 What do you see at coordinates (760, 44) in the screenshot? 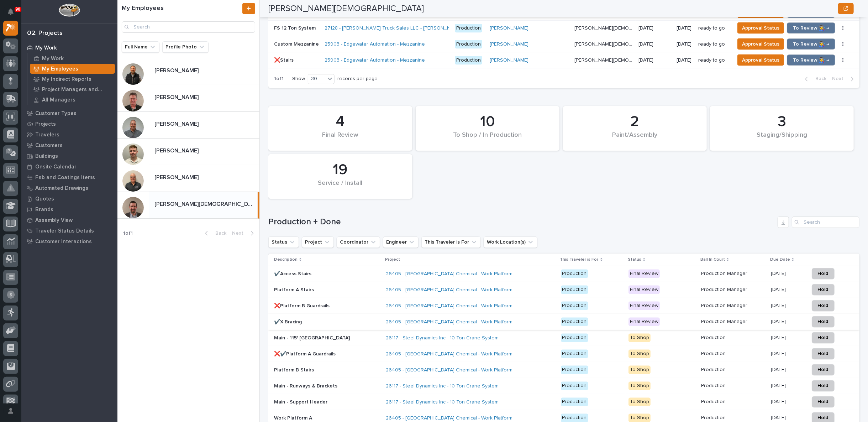
I see `span: Approval Status` at bounding box center [760, 44].